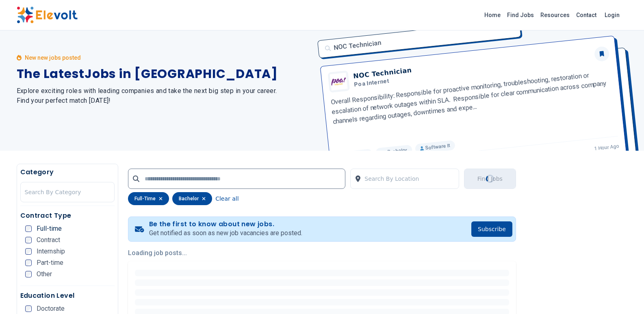 The height and width of the screenshot is (314, 644). Describe the element at coordinates (226, 224) in the screenshot. I see `h4: Be the first to know about new jobs.` at that location.